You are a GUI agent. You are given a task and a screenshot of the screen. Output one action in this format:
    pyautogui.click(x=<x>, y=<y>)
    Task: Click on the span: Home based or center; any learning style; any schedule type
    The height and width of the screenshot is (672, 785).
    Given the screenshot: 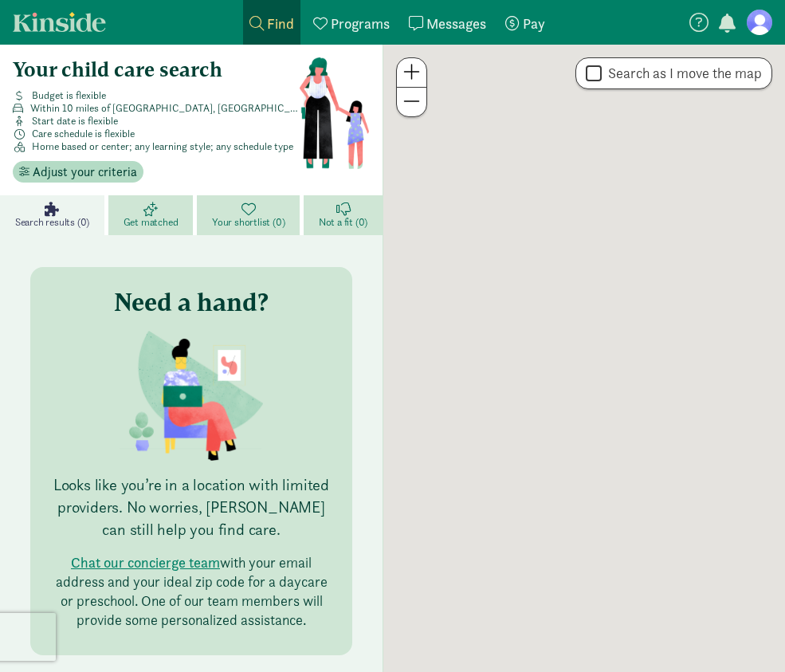 What is the action you would take?
    pyautogui.click(x=163, y=147)
    